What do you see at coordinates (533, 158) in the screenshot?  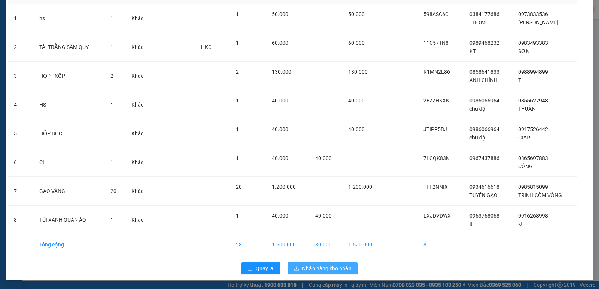 I see `span: 0365697883` at bounding box center [533, 158].